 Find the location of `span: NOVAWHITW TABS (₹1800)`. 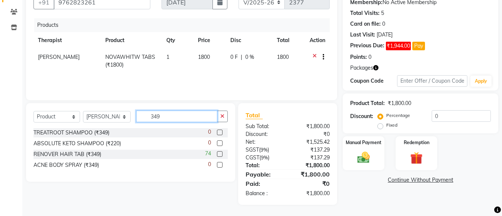

span: NOVAWHITW TABS (₹1800) is located at coordinates (130, 61).